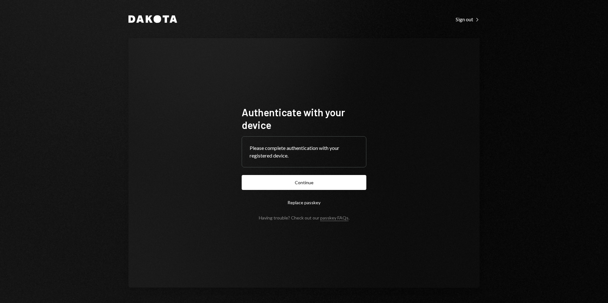 This screenshot has height=303, width=608. I want to click on a: passkey FAQs, so click(334, 218).